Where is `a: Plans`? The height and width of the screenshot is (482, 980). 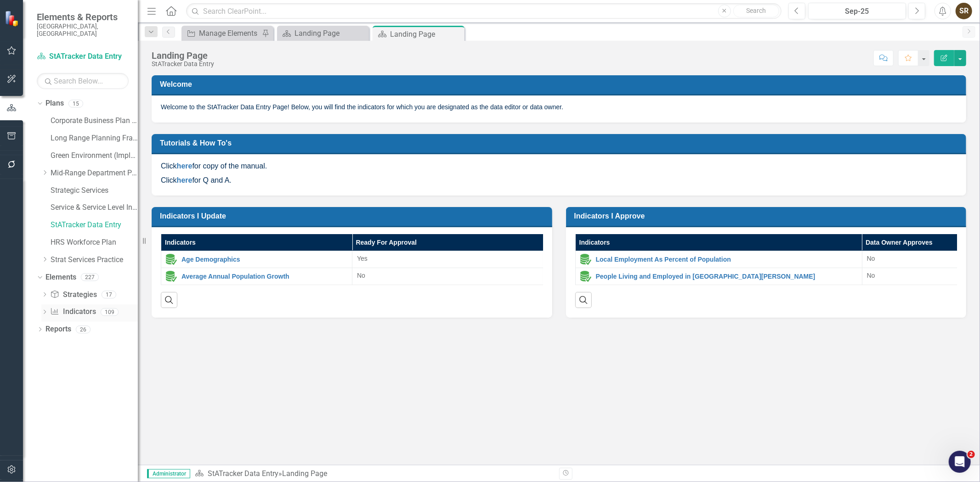
a: Plans is located at coordinates (54, 103).